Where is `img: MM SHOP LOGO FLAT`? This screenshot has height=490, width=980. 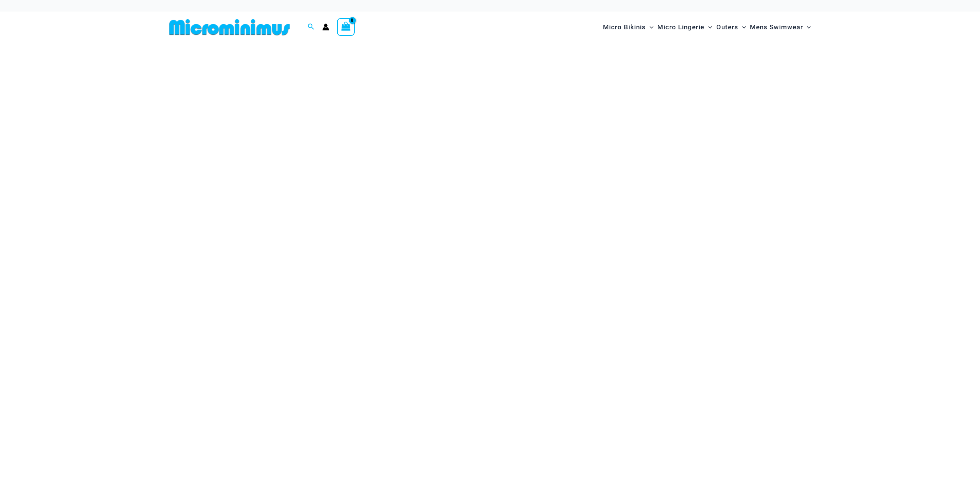
img: MM SHOP LOGO FLAT is located at coordinates (229, 27).